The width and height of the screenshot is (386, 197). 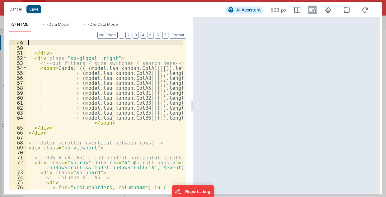 I want to click on div: 63, so click(x=18, y=113).